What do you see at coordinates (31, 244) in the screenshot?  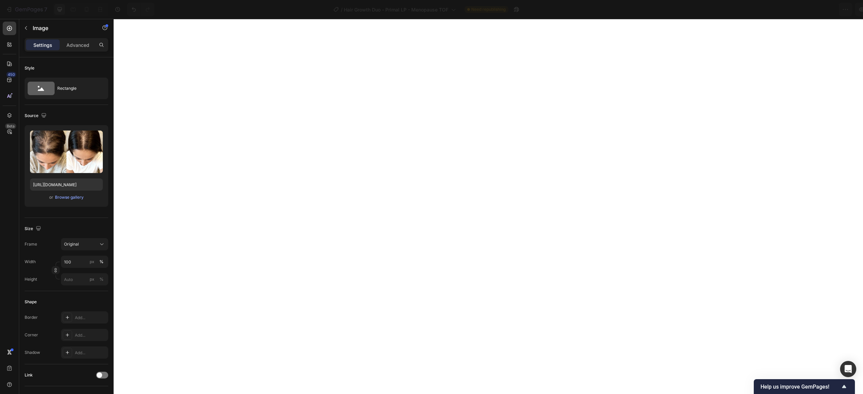 I see `label: Frame` at bounding box center [31, 244].